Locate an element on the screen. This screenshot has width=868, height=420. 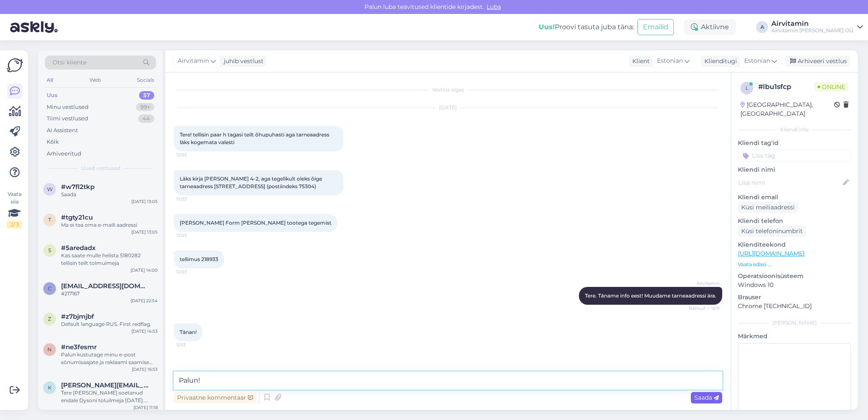
p: Klienditeekond is located at coordinates (794, 244).